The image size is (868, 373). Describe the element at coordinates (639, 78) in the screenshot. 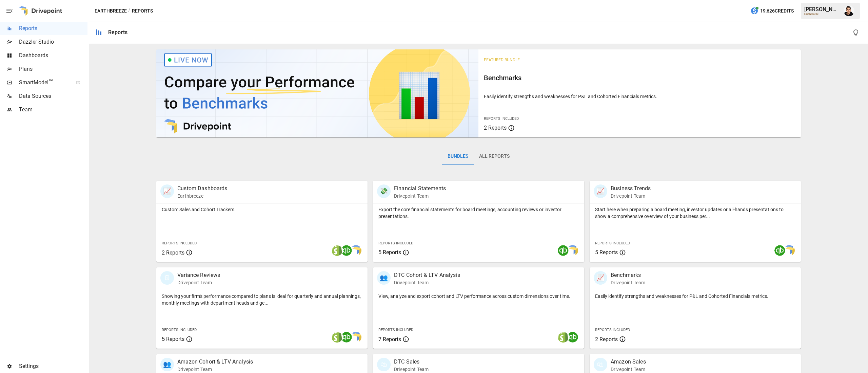

I see `h6: Benchmarks` at that location.